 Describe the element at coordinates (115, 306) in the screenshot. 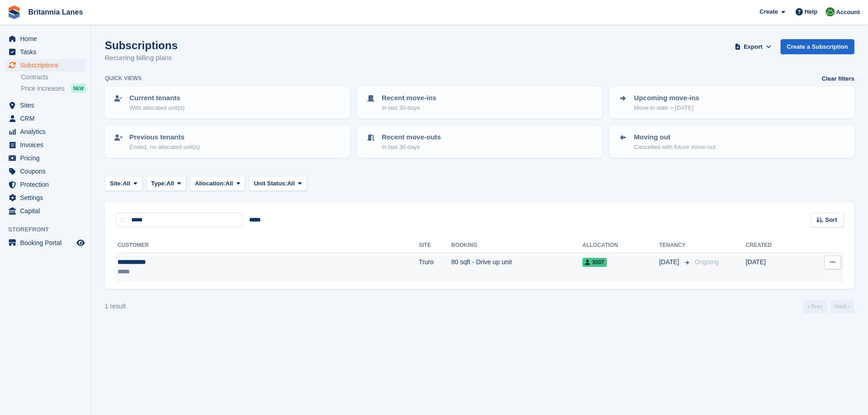

I see `div: 1 result` at that location.